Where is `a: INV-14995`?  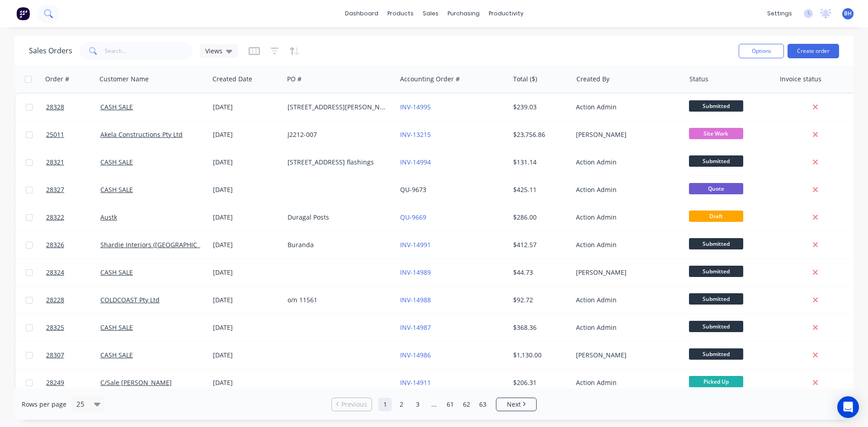
a: INV-14995 is located at coordinates (415, 107).